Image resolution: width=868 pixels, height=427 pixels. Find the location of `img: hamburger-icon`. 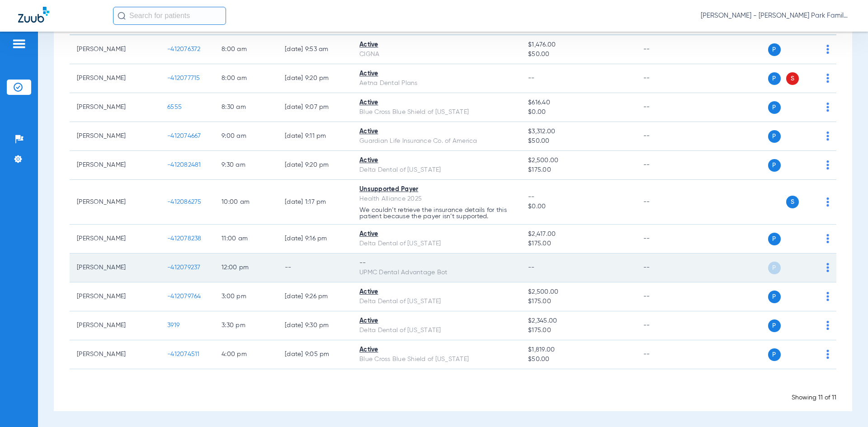

img: hamburger-icon is located at coordinates (19, 44).